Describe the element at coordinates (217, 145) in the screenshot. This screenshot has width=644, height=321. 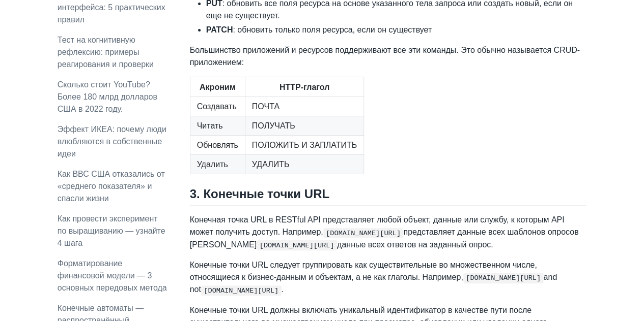
I see `font: Обновлять` at that location.